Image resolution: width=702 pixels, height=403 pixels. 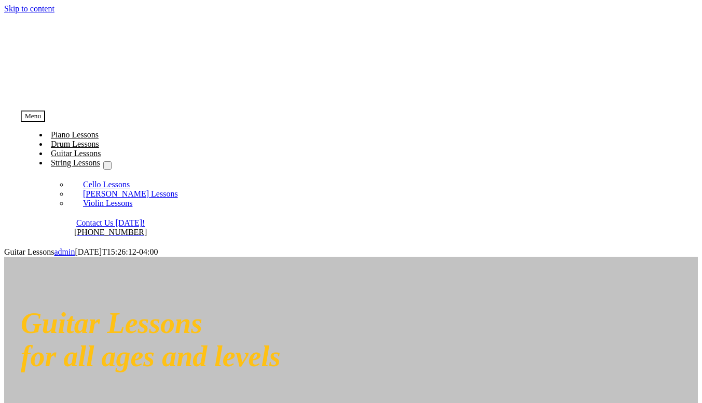 I want to click on button: Open submenu of String Lessons, so click(x=107, y=166).